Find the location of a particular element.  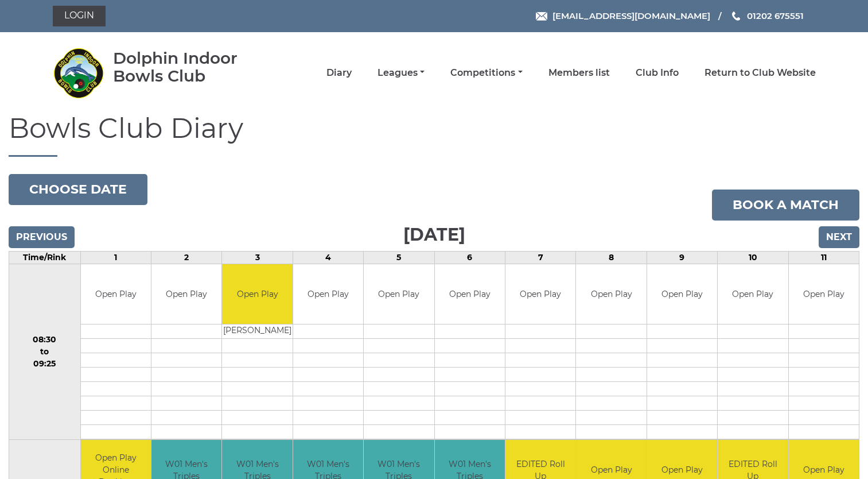

td: 5 is located at coordinates (399, 257).